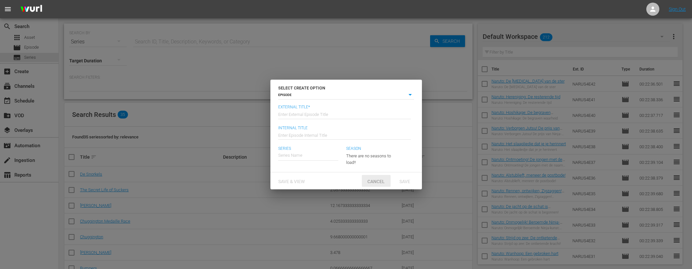 This screenshot has width=692, height=269. I want to click on h6: SELECT CREATE OPTION, so click(346, 88).